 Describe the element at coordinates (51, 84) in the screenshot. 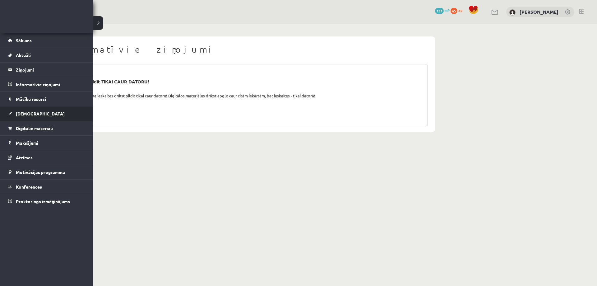

I see `legend: Informatīvie ziņojumi` at that location.